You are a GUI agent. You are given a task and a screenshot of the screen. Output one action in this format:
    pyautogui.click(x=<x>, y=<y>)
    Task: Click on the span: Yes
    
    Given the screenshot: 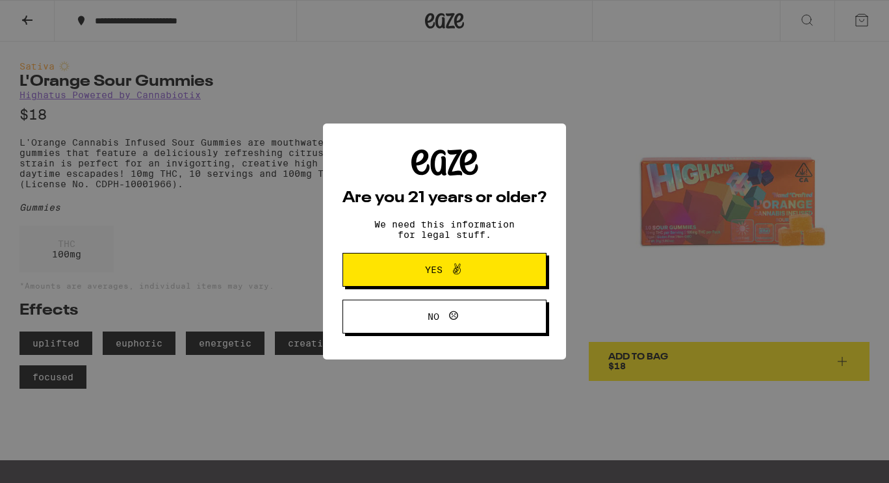 What is the action you would take?
    pyautogui.click(x=434, y=270)
    